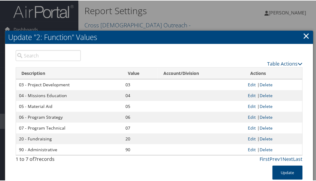 The width and height of the screenshot is (316, 181). Describe the element at coordinates (69, 149) in the screenshot. I see `td: 90 - Administrative` at that location.